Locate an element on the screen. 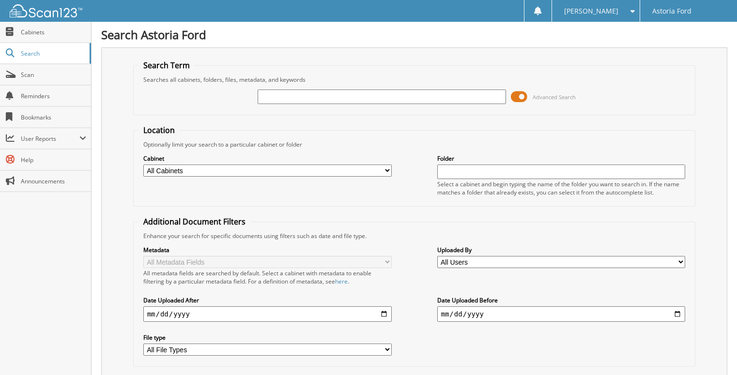 This screenshot has height=375, width=737. span: Cabinets is located at coordinates (53, 32).